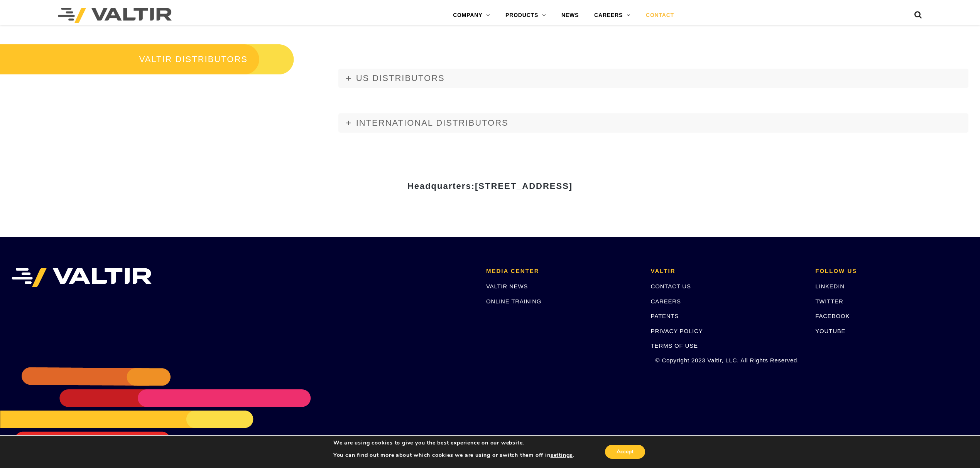  Describe the element at coordinates (507, 286) in the screenshot. I see `a: VALTIR NEWS` at that location.